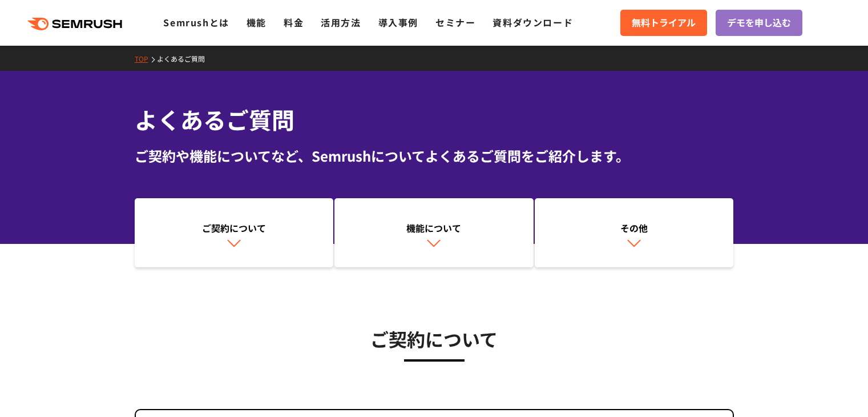 The height and width of the screenshot is (417, 868). What do you see at coordinates (341, 22) in the screenshot?
I see `a: 活用方法` at bounding box center [341, 22].